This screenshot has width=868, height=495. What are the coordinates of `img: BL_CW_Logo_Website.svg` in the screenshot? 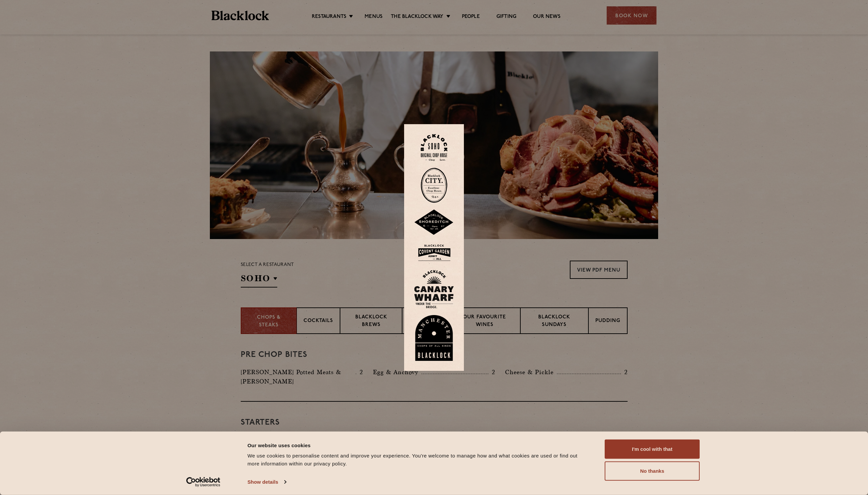 It's located at (434, 289).